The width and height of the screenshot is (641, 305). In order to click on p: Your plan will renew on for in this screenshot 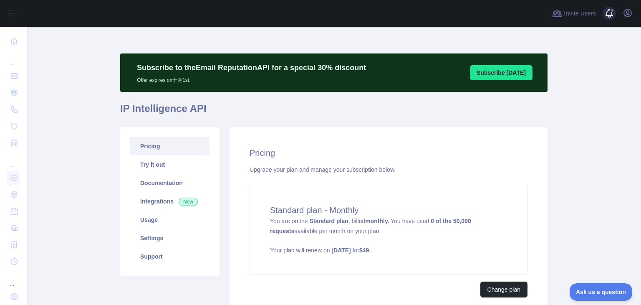, I will do `click(389, 250)`.